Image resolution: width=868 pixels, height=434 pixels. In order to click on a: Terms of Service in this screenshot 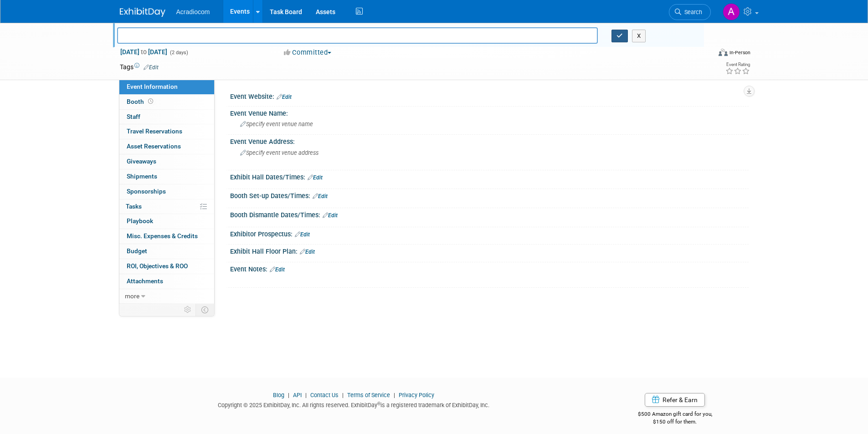, I will do `click(369, 395)`.